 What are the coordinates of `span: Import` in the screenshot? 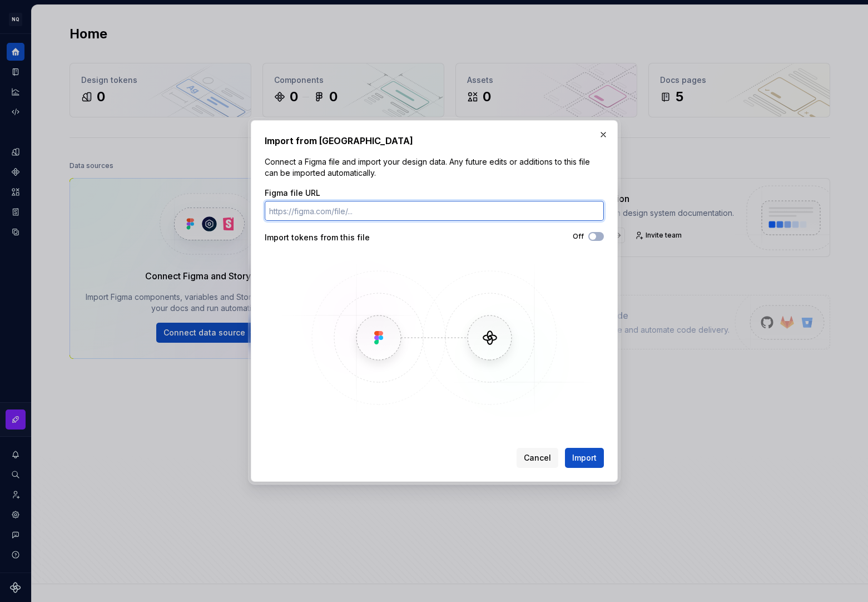 It's located at (585, 458).